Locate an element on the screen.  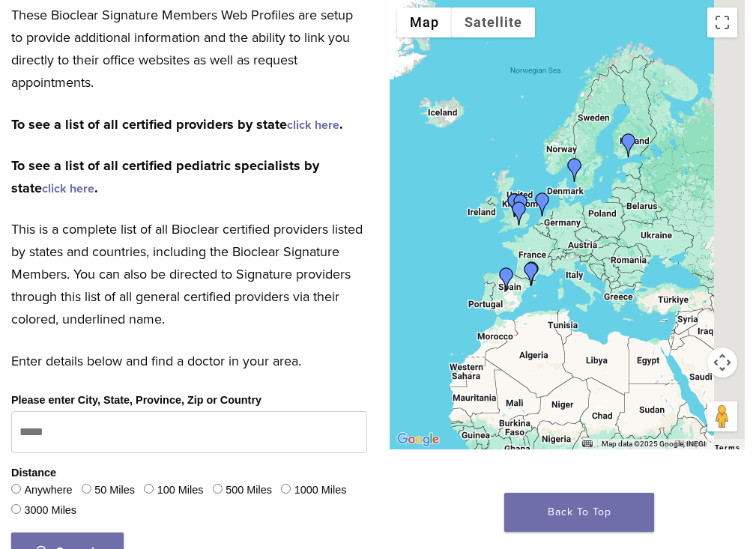
label: 500 Miles is located at coordinates (248, 490).